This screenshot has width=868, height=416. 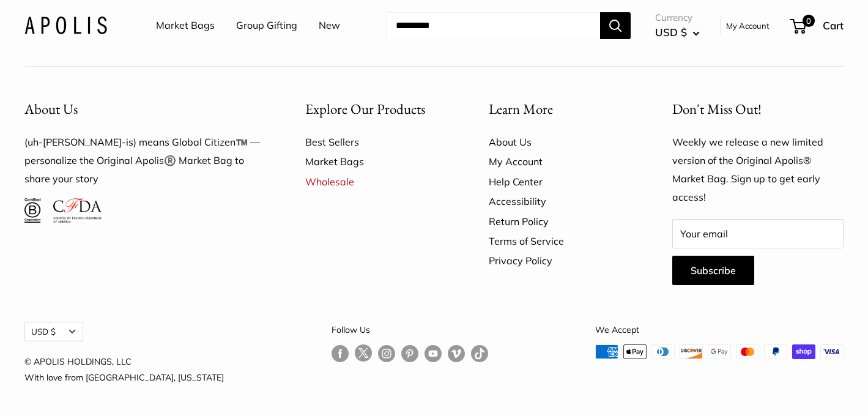 I want to click on button: Learn More, so click(x=560, y=109).